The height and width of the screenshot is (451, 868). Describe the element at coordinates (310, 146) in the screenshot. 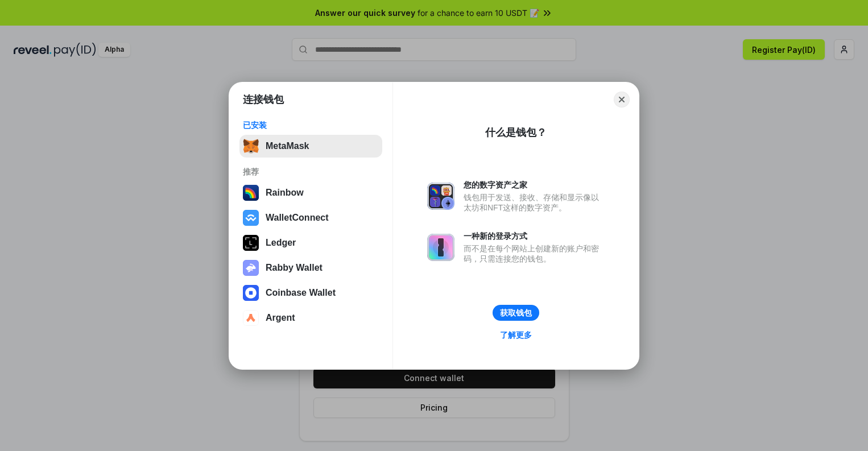

I see `button: MetaMask` at that location.